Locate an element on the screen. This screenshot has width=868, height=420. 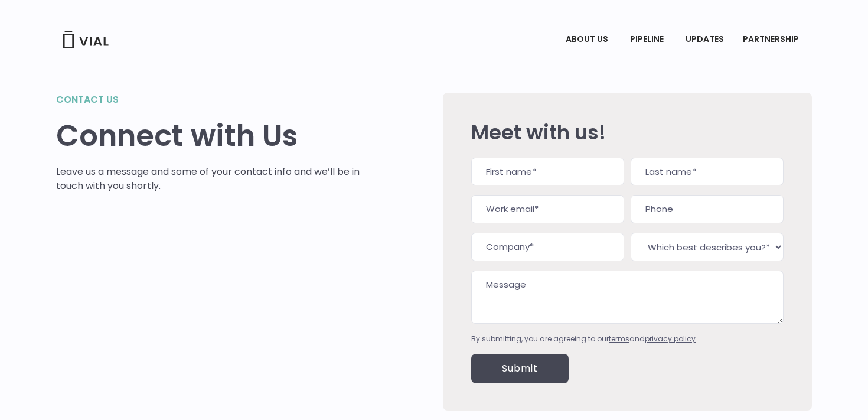
img: Vial Logo is located at coordinates (86, 40).